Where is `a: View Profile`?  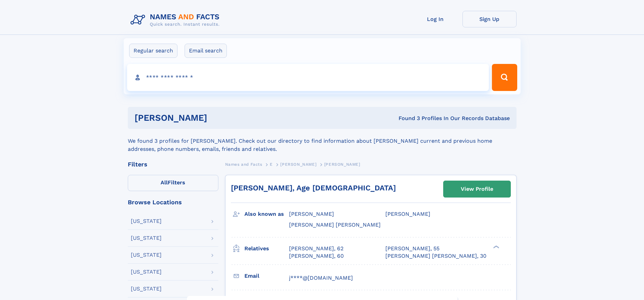 a: View Profile is located at coordinates (477, 189).